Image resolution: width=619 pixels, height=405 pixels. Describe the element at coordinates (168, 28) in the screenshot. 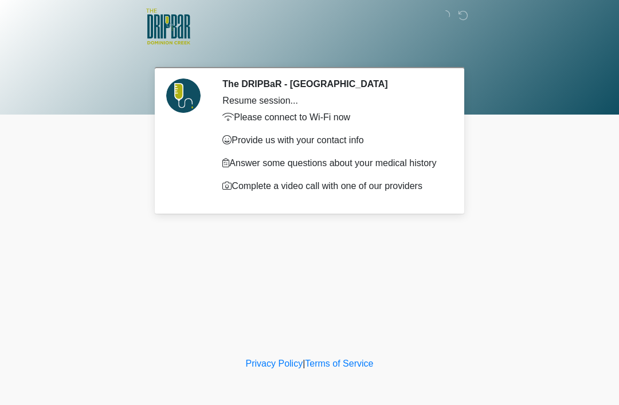

I see `img: The DRIPBaR - San Antonio Dominion Creek Logo` at that location.